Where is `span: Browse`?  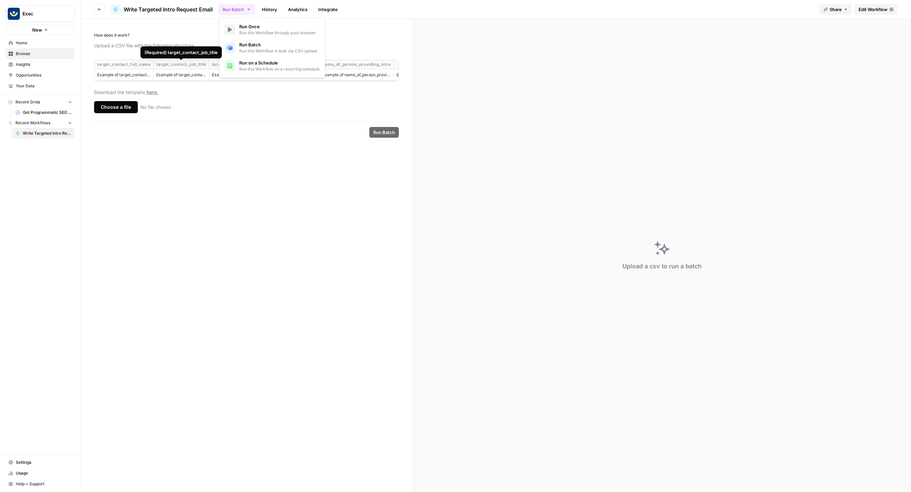 span: Browse is located at coordinates (44, 54).